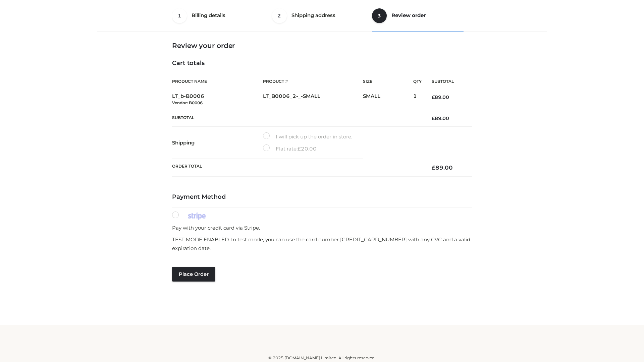 The height and width of the screenshot is (362, 644). I want to click on h3: Review your order, so click(322, 46).